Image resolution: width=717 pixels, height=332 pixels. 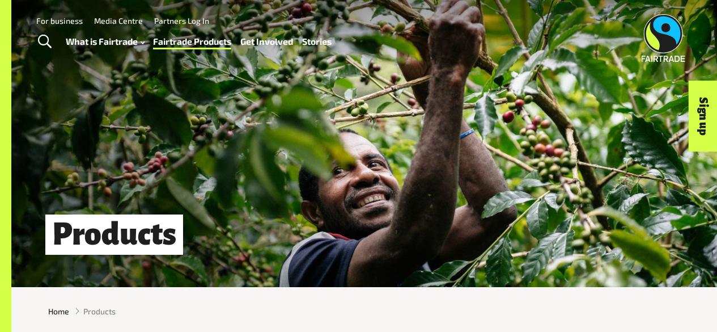 I want to click on span: Home, so click(x=58, y=311).